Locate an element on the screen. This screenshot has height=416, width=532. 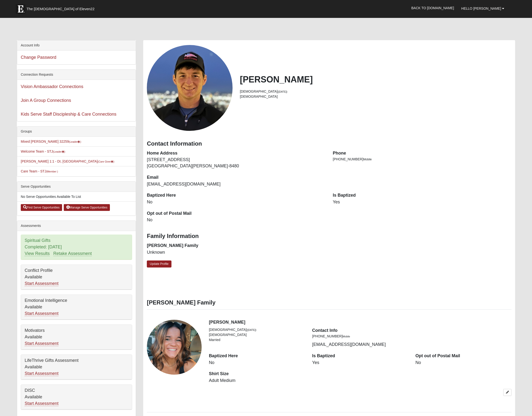
dt: Home Address is located at coordinates (236, 153).